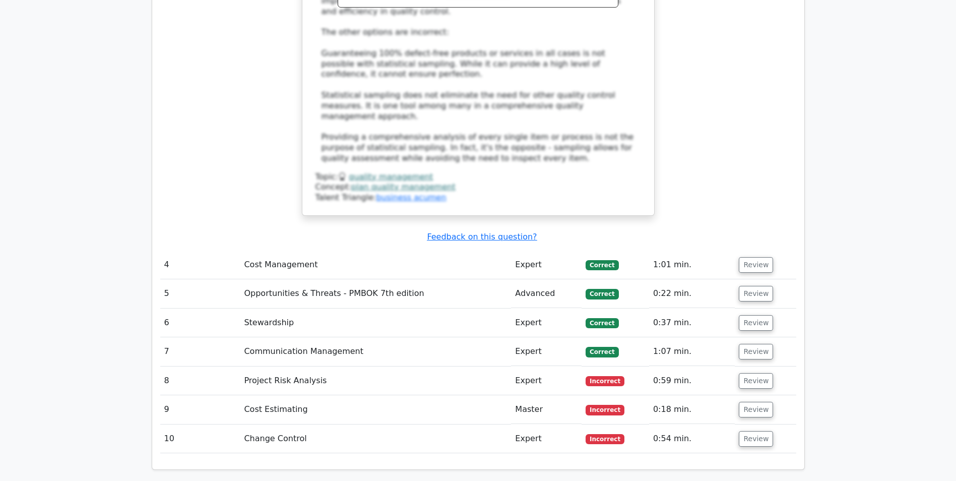 The height and width of the screenshot is (481, 956). I want to click on u: Feedback on this question?, so click(482, 236).